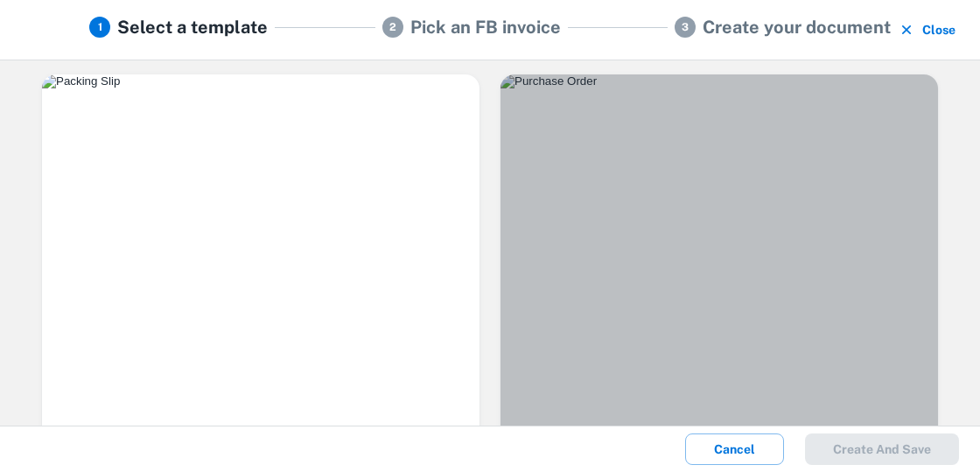 Image resolution: width=980 pixels, height=472 pixels. Describe the element at coordinates (193, 27) in the screenshot. I see `h5: Select a template` at that location.